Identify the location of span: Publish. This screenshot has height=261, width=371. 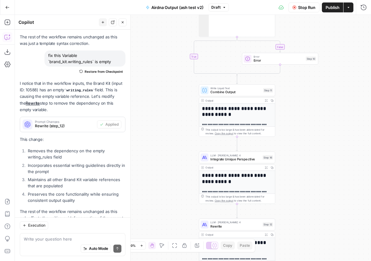
(333, 7).